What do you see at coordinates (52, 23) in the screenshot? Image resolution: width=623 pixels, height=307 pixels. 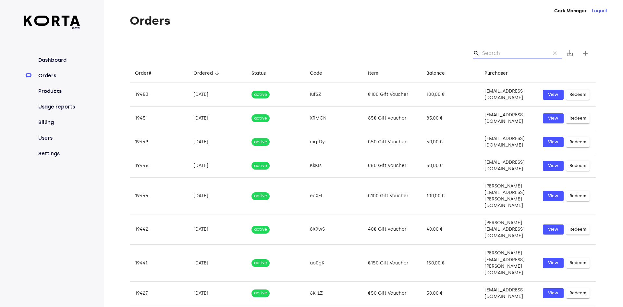 I see `a: beta` at bounding box center [52, 23].